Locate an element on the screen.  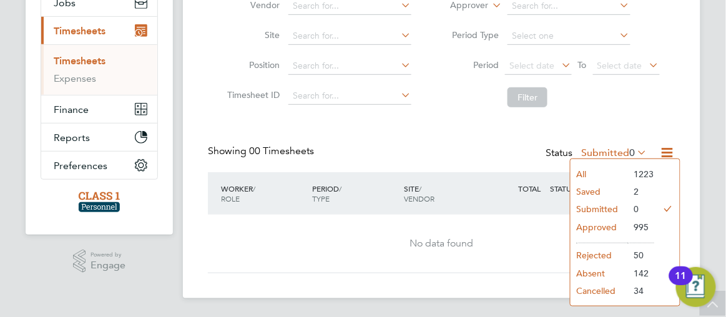
li: 0 is located at coordinates (641, 209).